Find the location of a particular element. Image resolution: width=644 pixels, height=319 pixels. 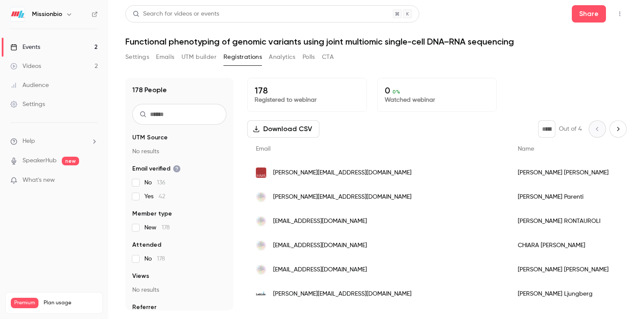

span: Plan usage is located at coordinates (70, 303).